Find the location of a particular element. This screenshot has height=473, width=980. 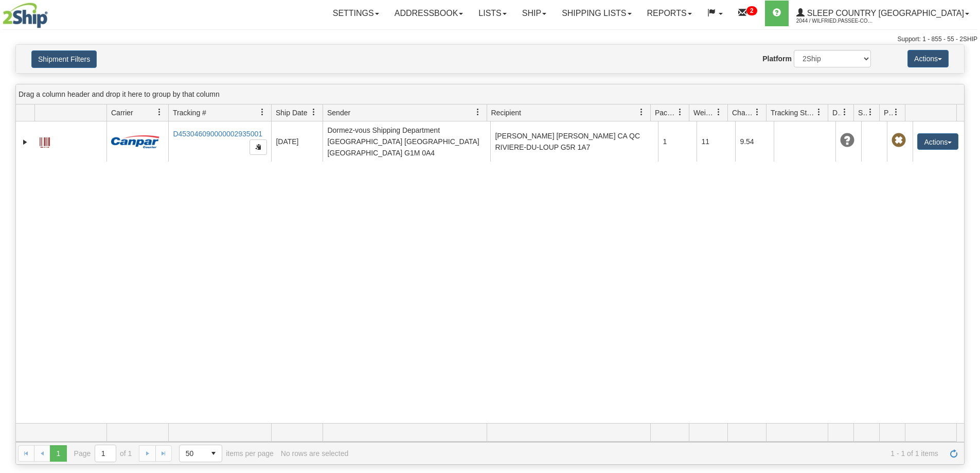

a: Ship Date filter column settings is located at coordinates (314, 112).